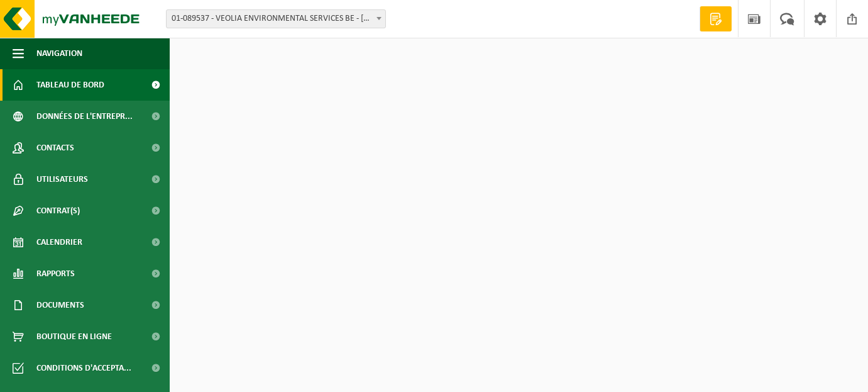 The width and height of the screenshot is (868, 392). I want to click on span: Rapports, so click(55, 274).